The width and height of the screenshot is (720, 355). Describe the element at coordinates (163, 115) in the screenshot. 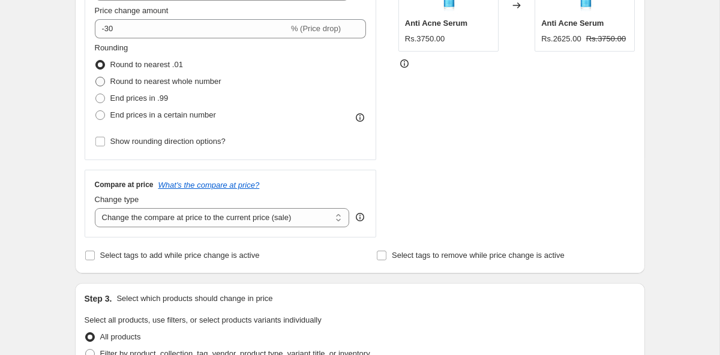

I see `span: End prices in a certain number` at that location.